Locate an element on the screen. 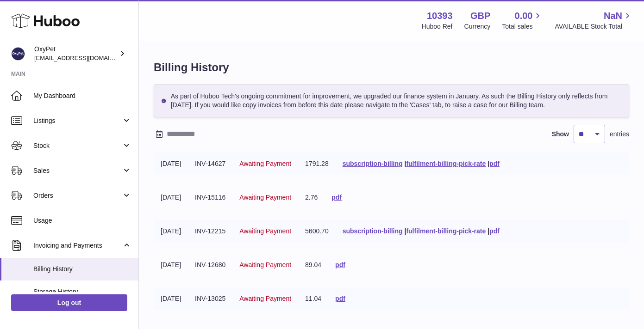  span: Listings is located at coordinates (78, 121).